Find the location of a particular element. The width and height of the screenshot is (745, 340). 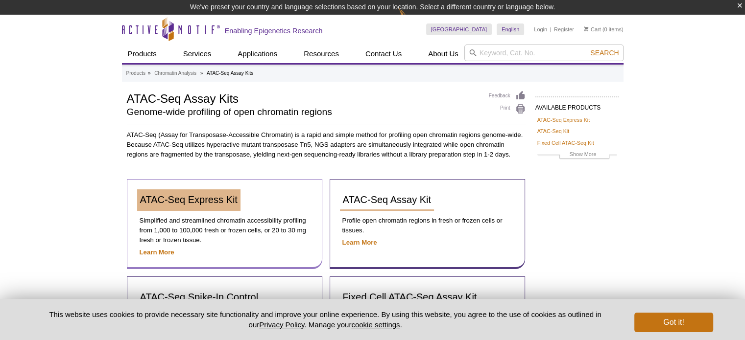

a: Print is located at coordinates (507, 109).